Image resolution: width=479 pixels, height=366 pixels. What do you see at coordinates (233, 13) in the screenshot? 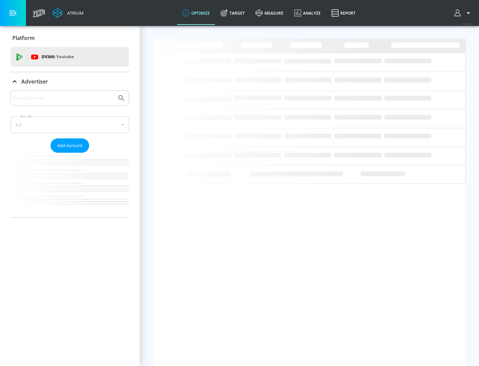
I see `a: Target` at bounding box center [233, 13].